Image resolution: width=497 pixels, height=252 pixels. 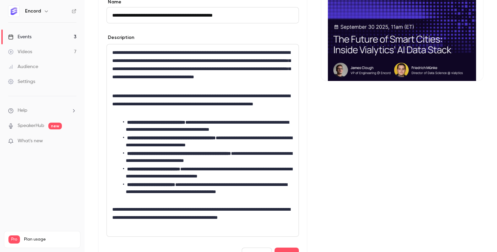 I want to click on span: Plan usage, so click(x=50, y=239).